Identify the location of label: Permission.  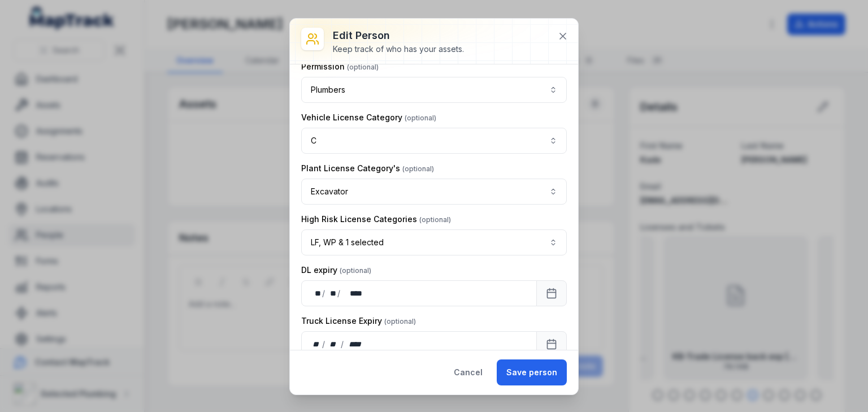
(340, 67).